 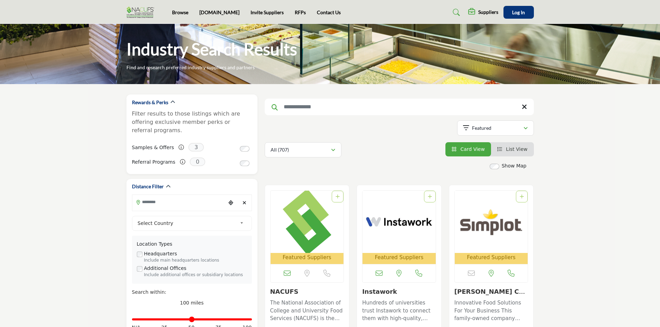 I want to click on h2: Rewards & Perks, so click(x=150, y=102).